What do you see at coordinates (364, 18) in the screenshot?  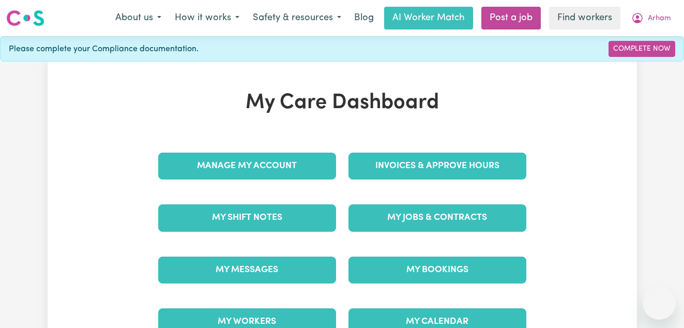 I see `a: Blog` at bounding box center [364, 18].